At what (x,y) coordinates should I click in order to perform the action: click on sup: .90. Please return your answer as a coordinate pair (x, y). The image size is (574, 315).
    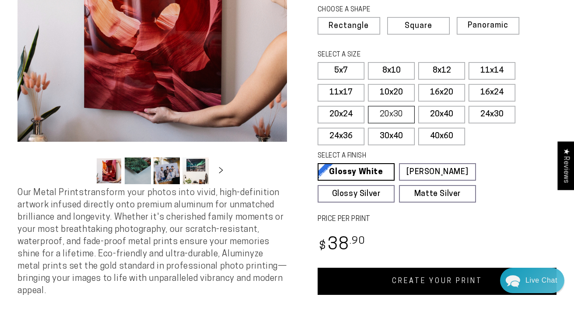
    Looking at the image, I should click on (357, 241).